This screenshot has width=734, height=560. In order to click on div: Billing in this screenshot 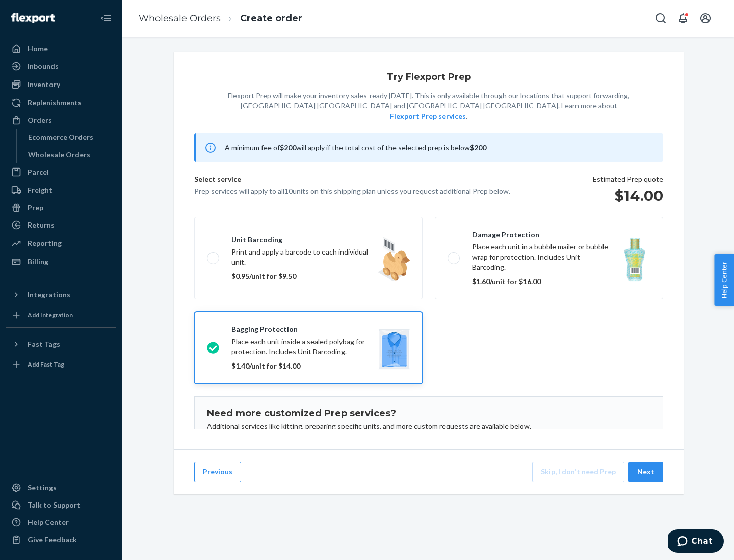, I will do `click(37, 261)`.